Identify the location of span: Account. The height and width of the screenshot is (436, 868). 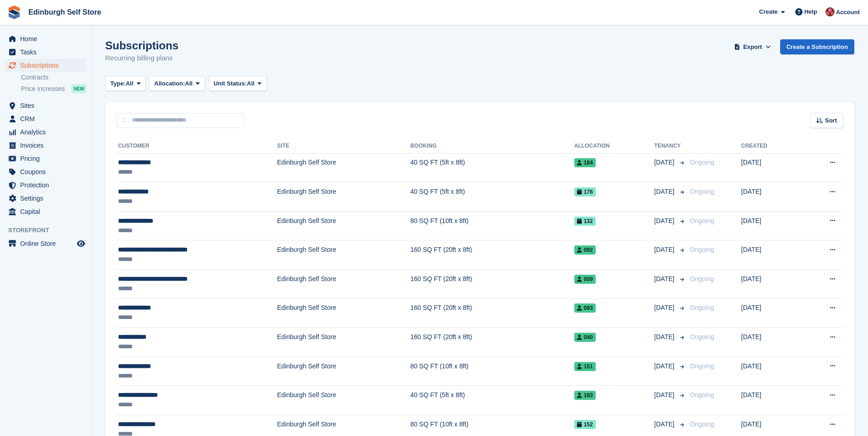
(848, 13).